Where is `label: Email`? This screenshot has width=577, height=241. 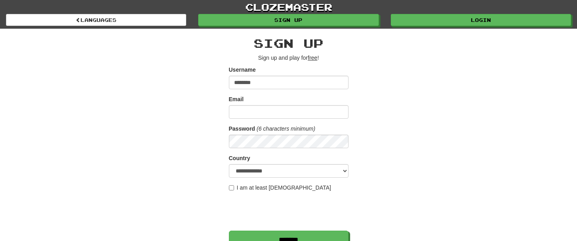 label: Email is located at coordinates (236, 99).